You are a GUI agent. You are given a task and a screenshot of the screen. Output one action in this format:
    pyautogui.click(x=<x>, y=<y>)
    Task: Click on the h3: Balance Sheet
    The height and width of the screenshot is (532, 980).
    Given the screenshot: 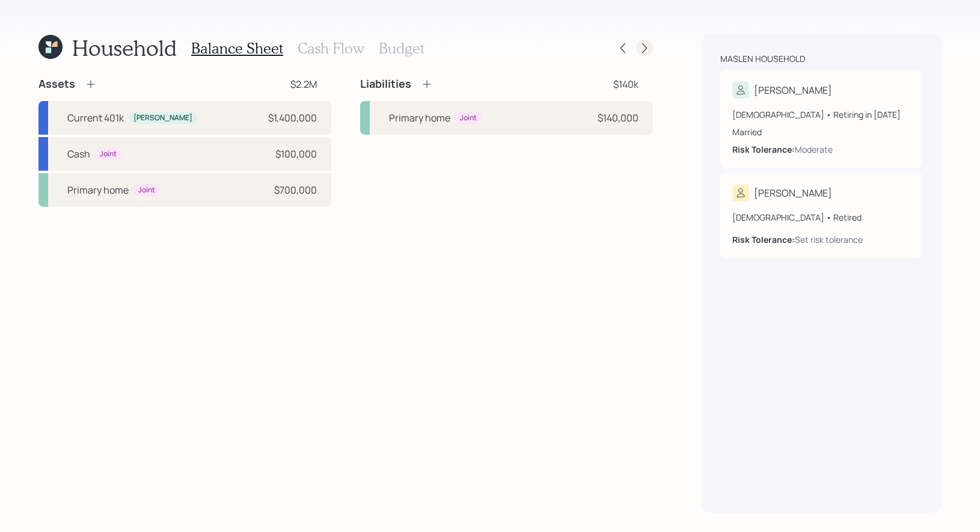 What is the action you would take?
    pyautogui.click(x=237, y=48)
    